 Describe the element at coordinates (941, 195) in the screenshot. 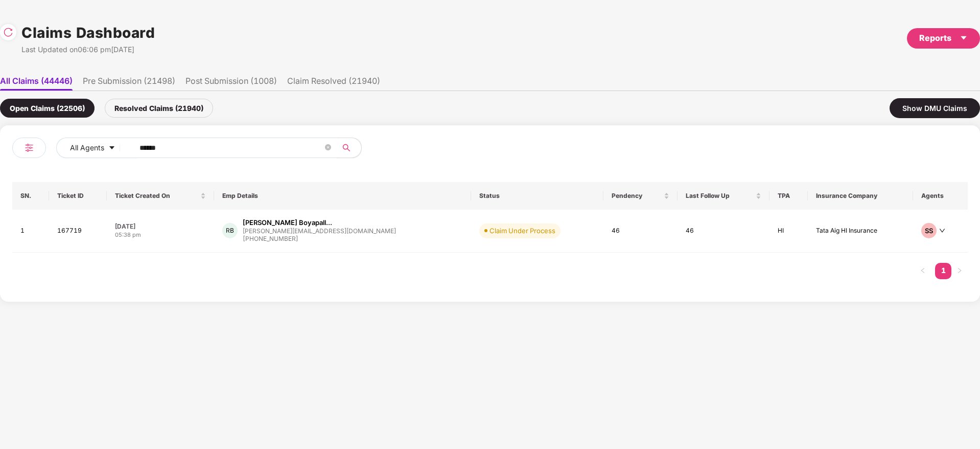

I see `th: Agents` at that location.